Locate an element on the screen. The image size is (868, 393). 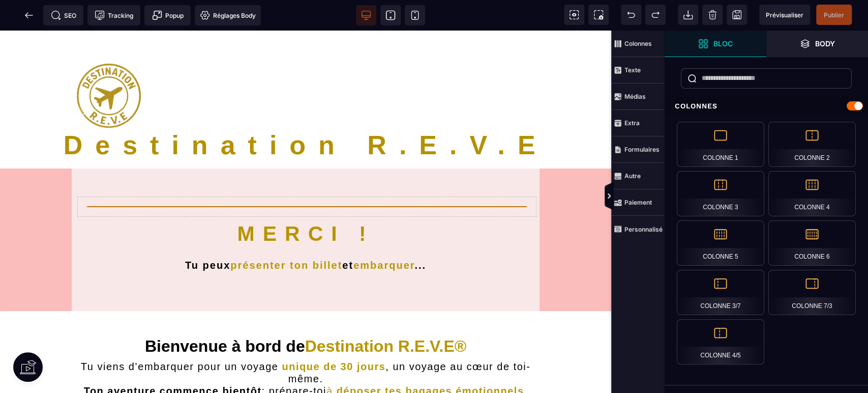
span: Voir les composants is located at coordinates (574, 15).